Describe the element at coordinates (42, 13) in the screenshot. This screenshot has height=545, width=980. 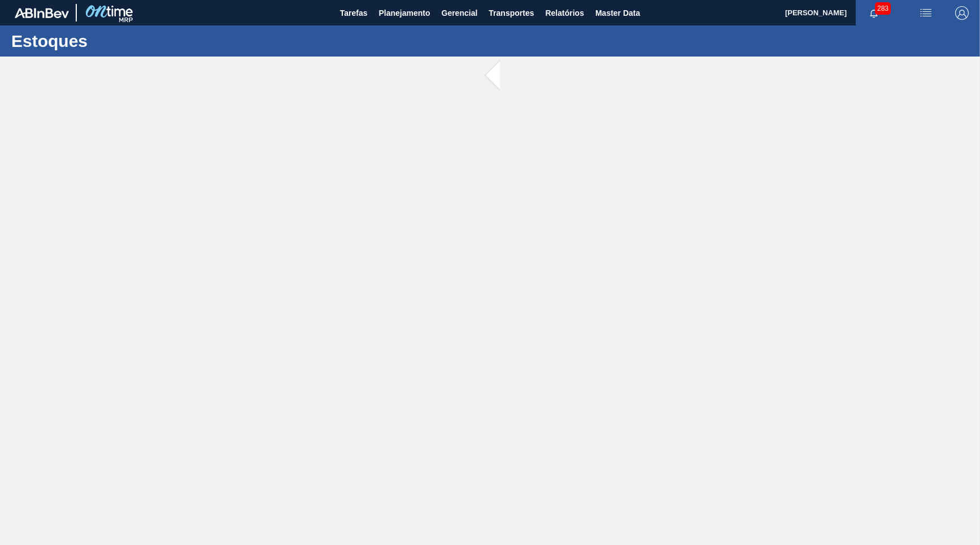
I see `img: TNhmsLtSVTkK8tSr43FrP2fwEKptu5GPRR3wAAAABJRU5ErkJggg==` at that location.